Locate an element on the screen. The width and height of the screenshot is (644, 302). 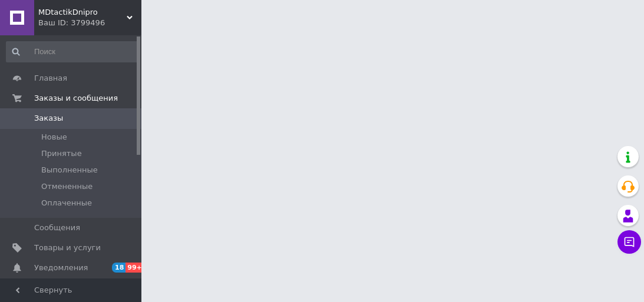
span: Уведомления is located at coordinates (61, 268).